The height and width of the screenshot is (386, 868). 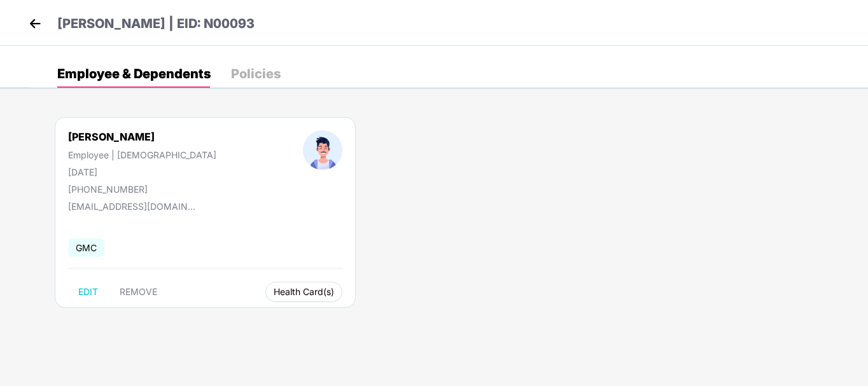 I want to click on span: Health Card(s), so click(x=303, y=293).